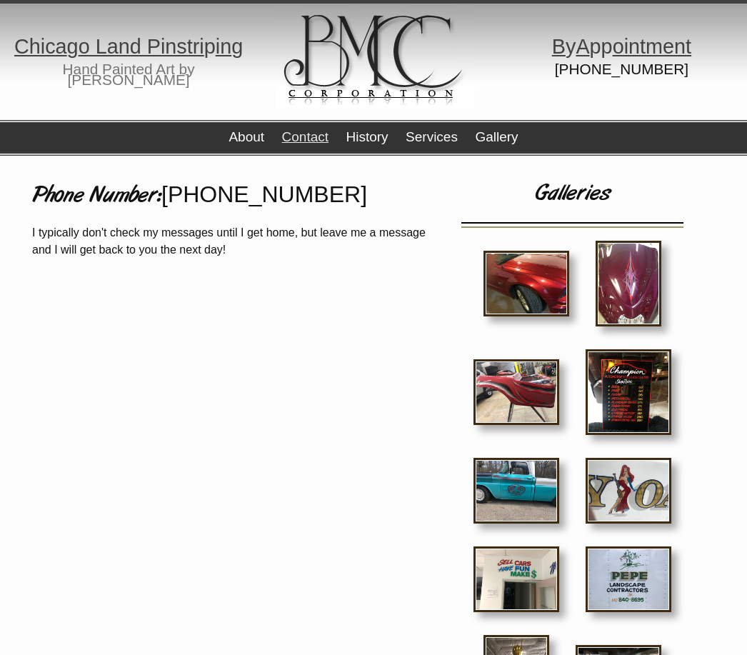 This screenshot has width=747, height=655. What do you see at coordinates (516, 491) in the screenshot?
I see `img: IMG_3465.jpg` at bounding box center [516, 491].